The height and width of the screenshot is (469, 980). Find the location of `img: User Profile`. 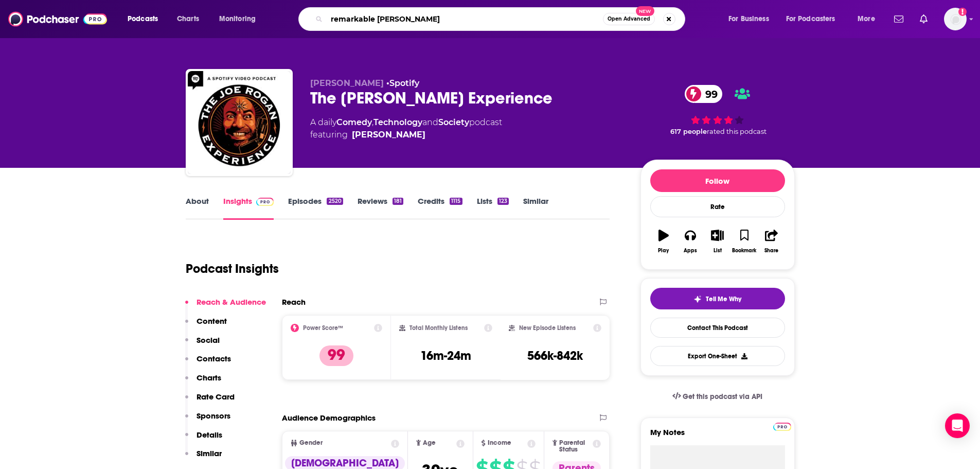

img: User Profile is located at coordinates (956, 19).